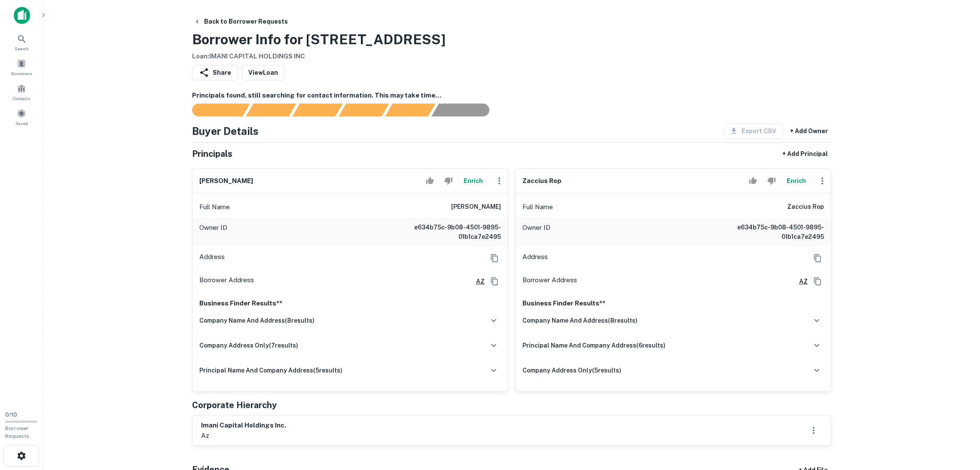 The height and width of the screenshot is (470, 980). What do you see at coordinates (21, 98) in the screenshot?
I see `span: Contacts` at bounding box center [21, 98].